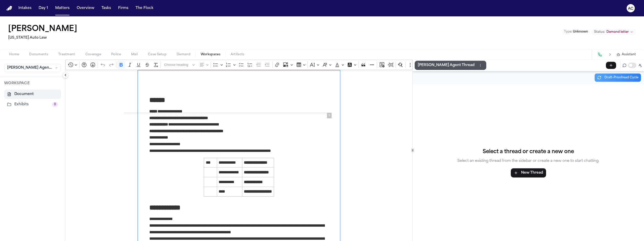 The image size is (644, 241). Describe the element at coordinates (177, 65) in the screenshot. I see `span: Choose heading` at that location.